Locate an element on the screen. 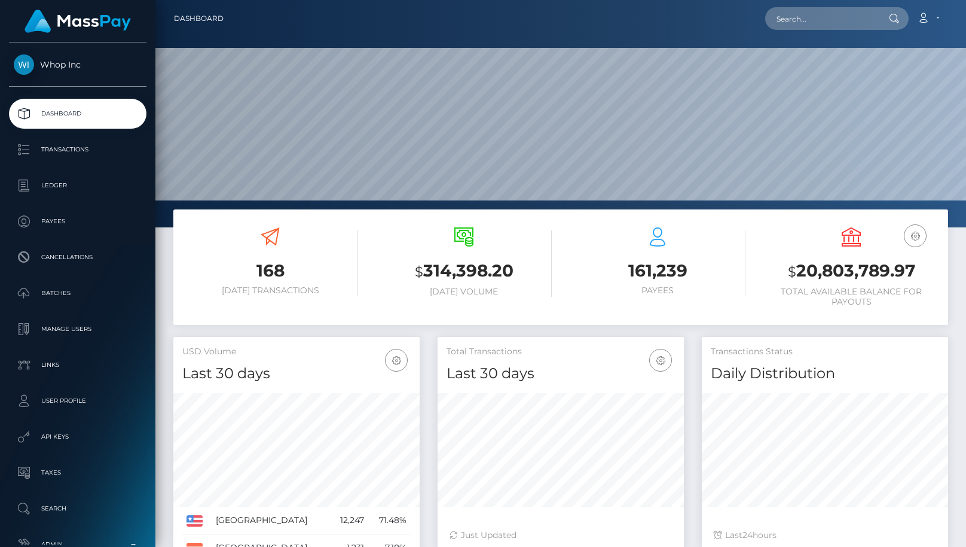 This screenshot has height=547, width=966. h6: Payees is located at coordinates (658, 290).